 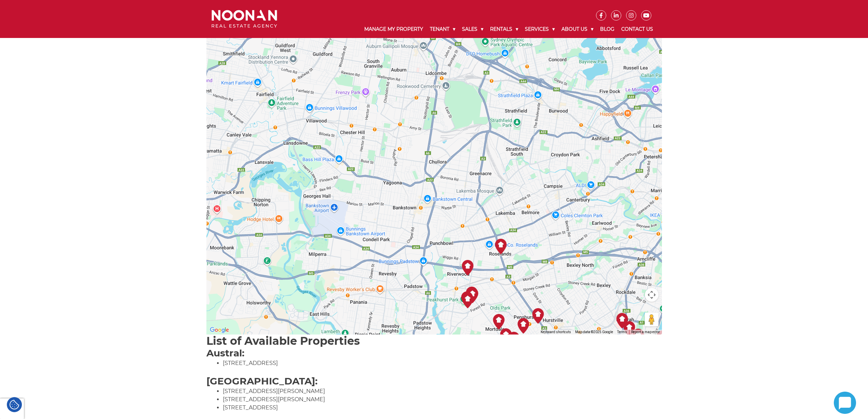 What do you see at coordinates (637, 29) in the screenshot?
I see `a: Contact Us` at bounding box center [637, 29].